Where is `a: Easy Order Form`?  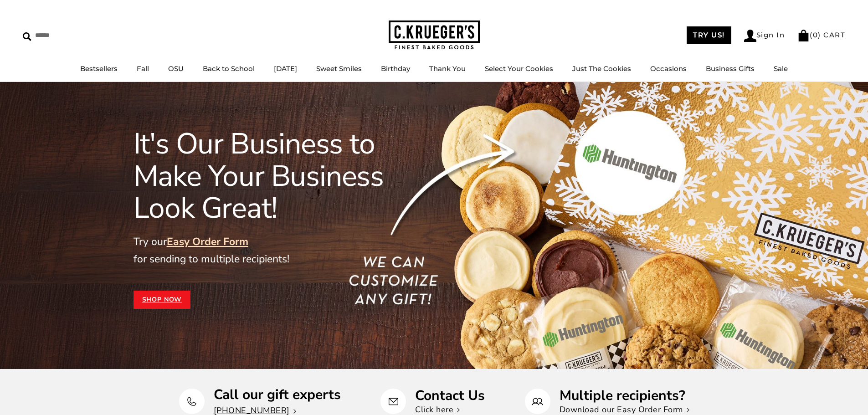
a: Easy Order Form is located at coordinates (207, 242).